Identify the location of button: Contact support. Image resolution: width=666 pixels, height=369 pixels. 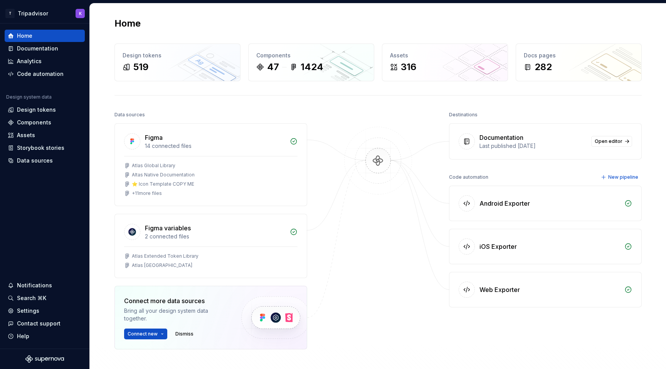
(45, 324).